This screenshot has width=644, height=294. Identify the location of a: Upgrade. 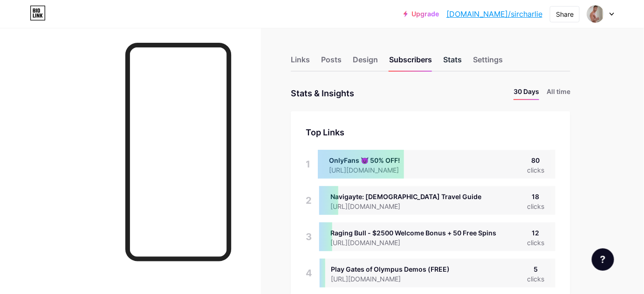
(421, 14).